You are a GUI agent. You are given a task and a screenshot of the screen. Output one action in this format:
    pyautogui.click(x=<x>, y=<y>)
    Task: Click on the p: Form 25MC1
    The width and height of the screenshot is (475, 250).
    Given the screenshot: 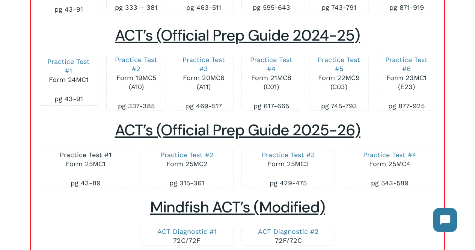 What is the action you would take?
    pyautogui.click(x=85, y=164)
    